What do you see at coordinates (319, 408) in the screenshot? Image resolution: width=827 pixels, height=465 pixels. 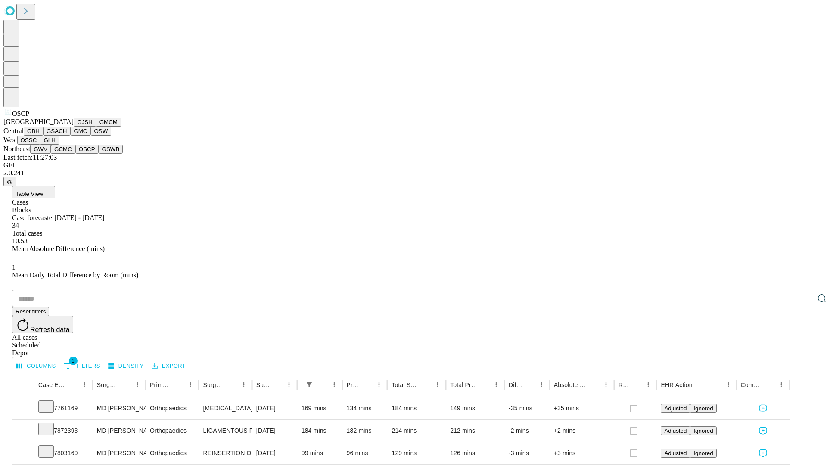 I see `div: 169 mins` at bounding box center [319, 408].